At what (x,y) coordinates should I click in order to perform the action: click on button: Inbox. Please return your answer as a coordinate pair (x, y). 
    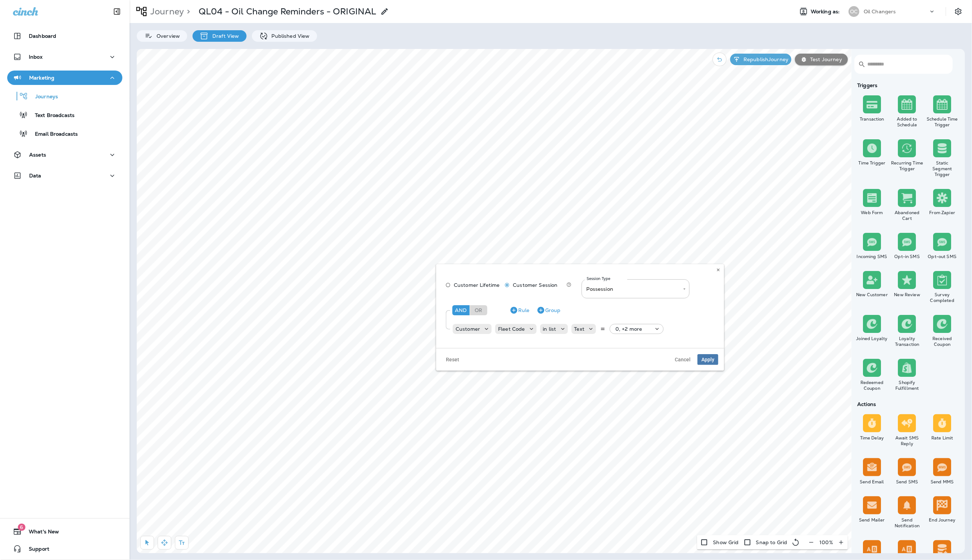
    Looking at the image, I should click on (65, 57).